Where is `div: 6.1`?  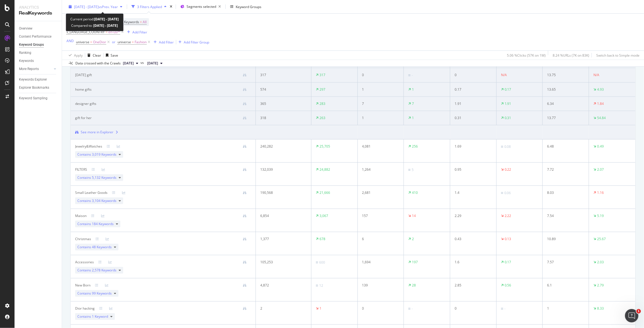
div: 6.1 is located at coordinates (564, 286).